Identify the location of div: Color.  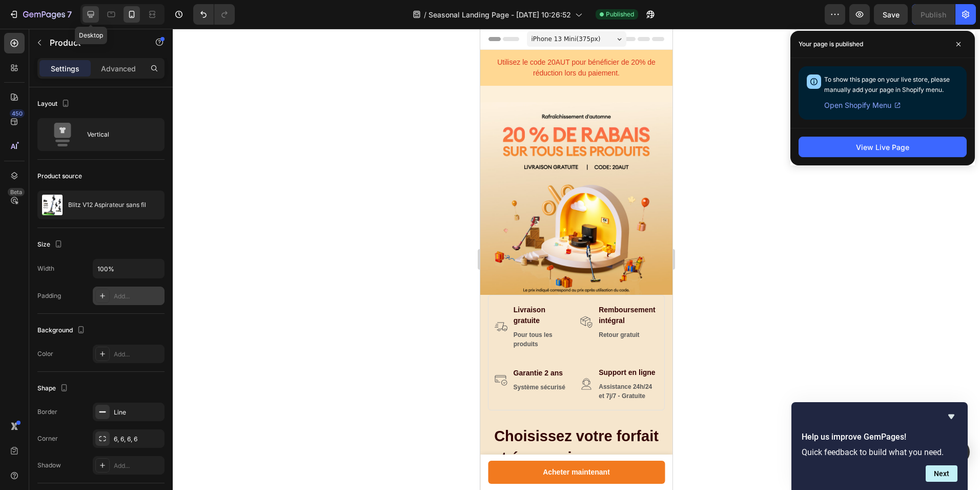
(45, 353).